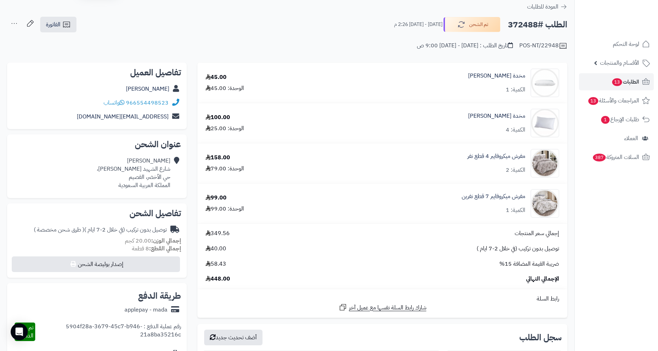 The image size is (658, 351). Describe the element at coordinates (619, 119) in the screenshot. I see `span: طلبات الإرجاع` at that location.